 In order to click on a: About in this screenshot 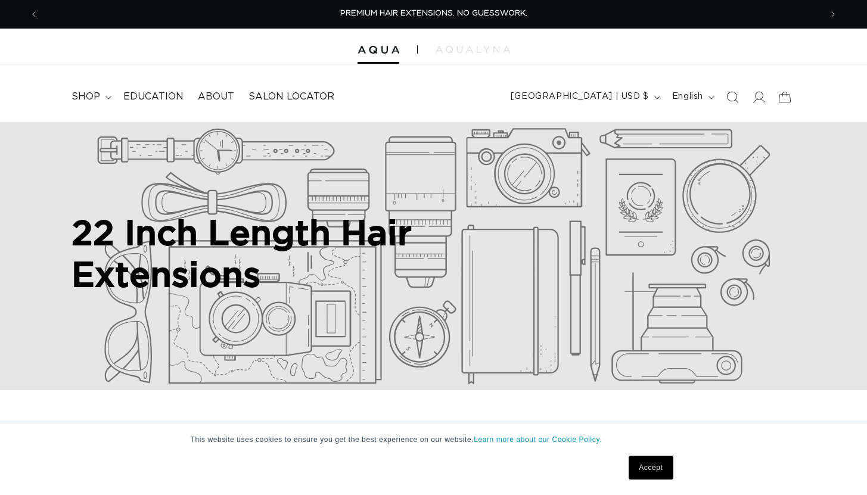, I will do `click(216, 97)`.